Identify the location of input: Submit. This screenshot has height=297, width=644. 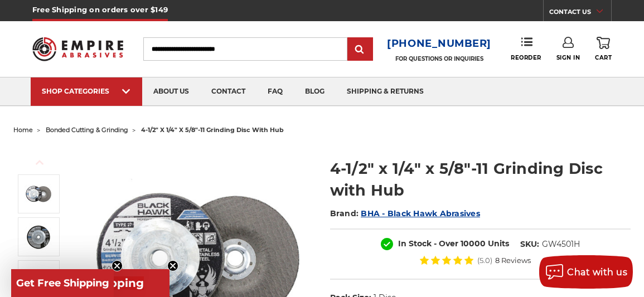
(360, 50).